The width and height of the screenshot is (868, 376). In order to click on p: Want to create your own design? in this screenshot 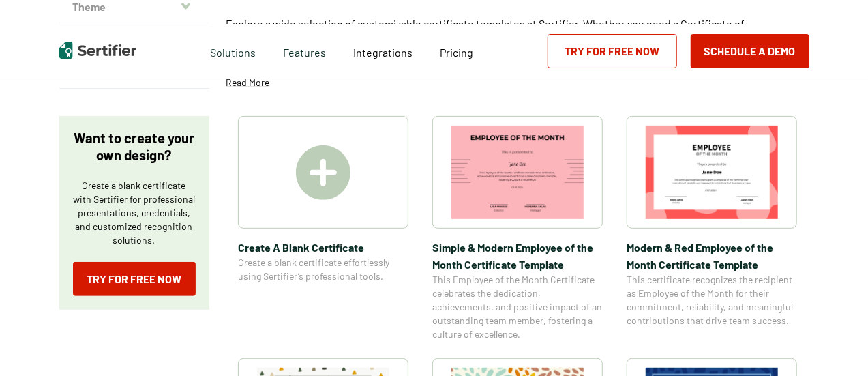, I will do `click(134, 147)`.